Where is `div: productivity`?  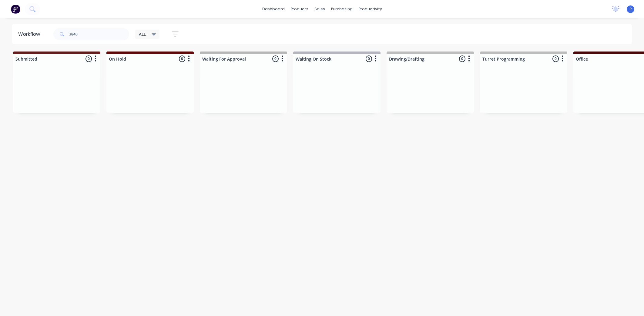 div: productivity is located at coordinates (370, 9).